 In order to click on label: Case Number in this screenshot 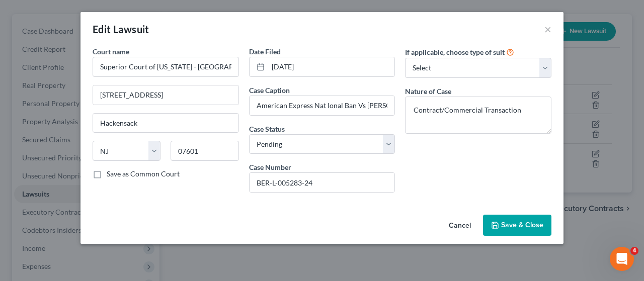, I will do `click(270, 167)`.